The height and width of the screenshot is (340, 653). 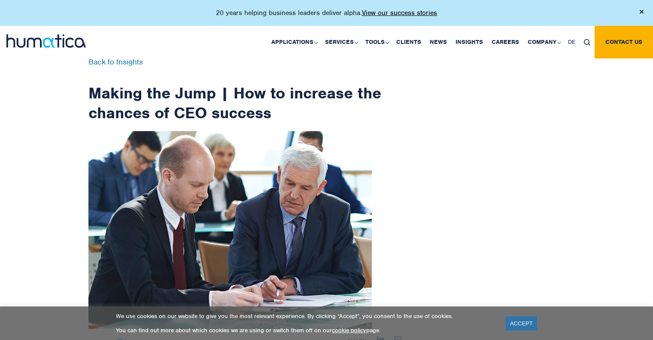 I want to click on a: Insights, so click(x=470, y=42).